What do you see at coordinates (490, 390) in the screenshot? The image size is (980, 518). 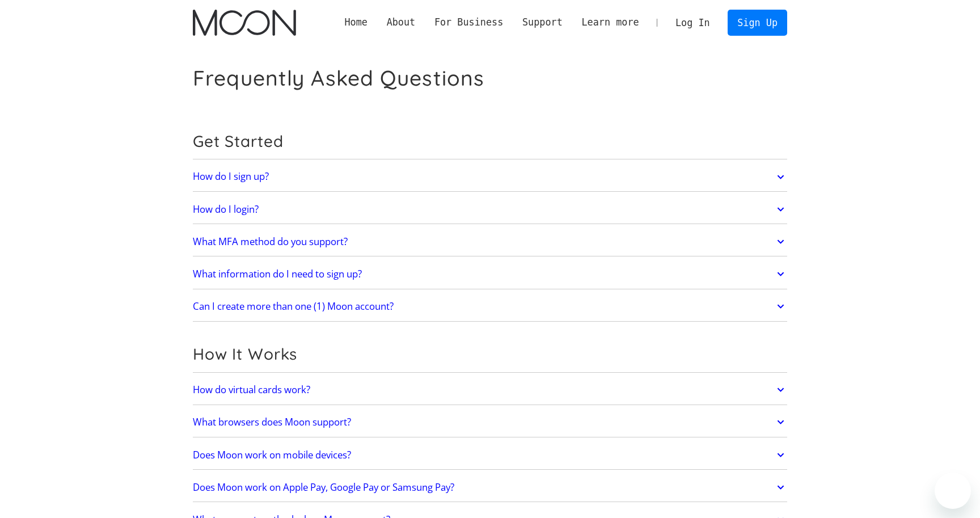 I see `a: How do virtual cards work?` at bounding box center [490, 390].